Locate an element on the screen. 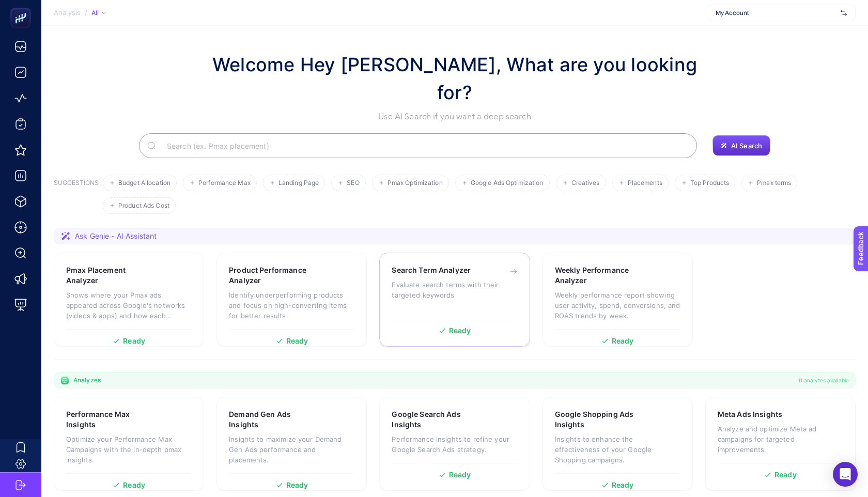 Image resolution: width=868 pixels, height=497 pixels. span: Placements is located at coordinates (645, 183).